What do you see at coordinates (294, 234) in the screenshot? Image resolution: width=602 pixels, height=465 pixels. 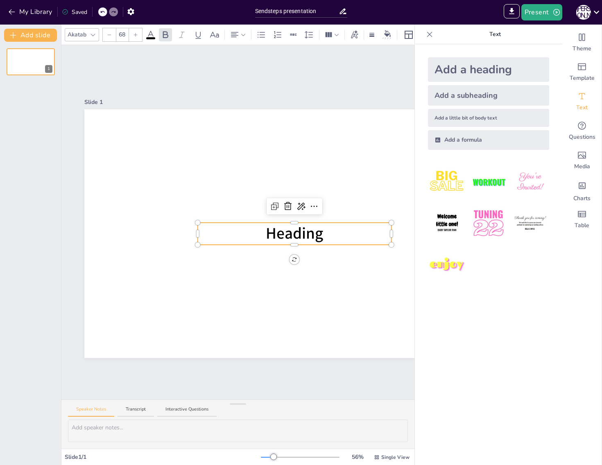 I see `span: Heading` at bounding box center [294, 234].